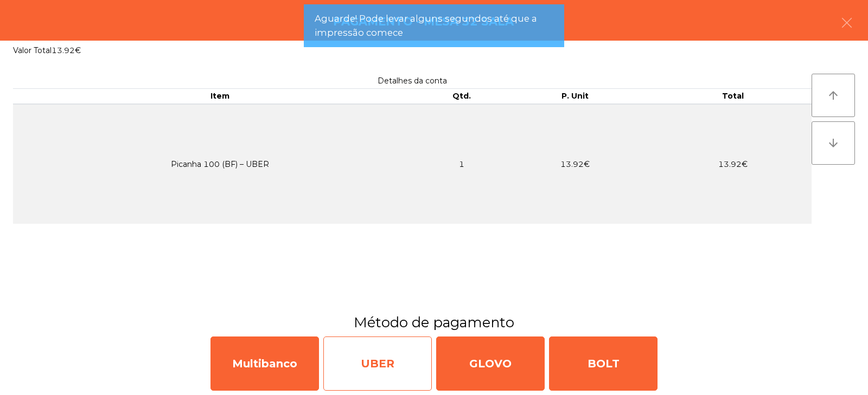 The width and height of the screenshot is (868, 395). What do you see at coordinates (32, 50) in the screenshot?
I see `span: Valor Total` at bounding box center [32, 50].